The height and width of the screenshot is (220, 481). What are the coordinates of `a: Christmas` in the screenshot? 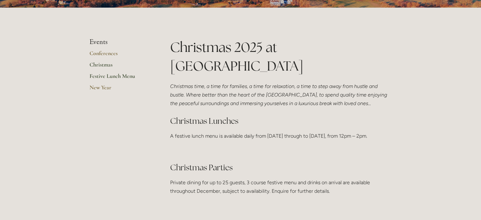 It's located at (120, 67).